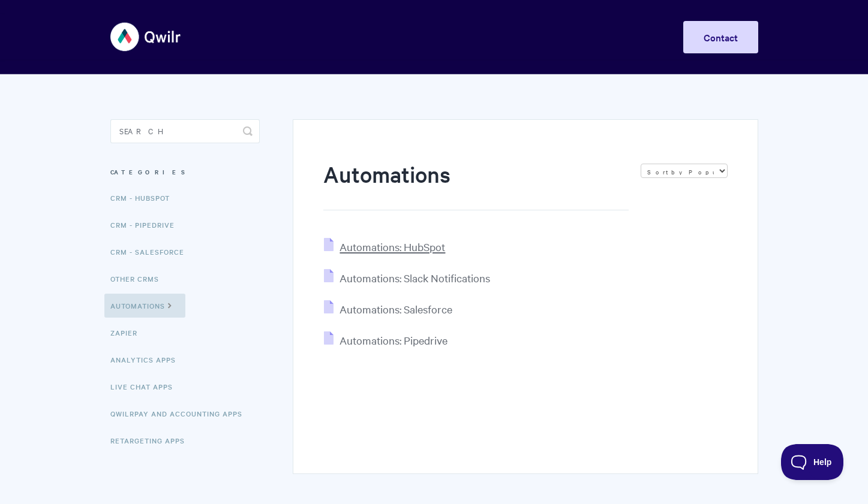  Describe the element at coordinates (185, 172) in the screenshot. I see `h3: Categories` at that location.